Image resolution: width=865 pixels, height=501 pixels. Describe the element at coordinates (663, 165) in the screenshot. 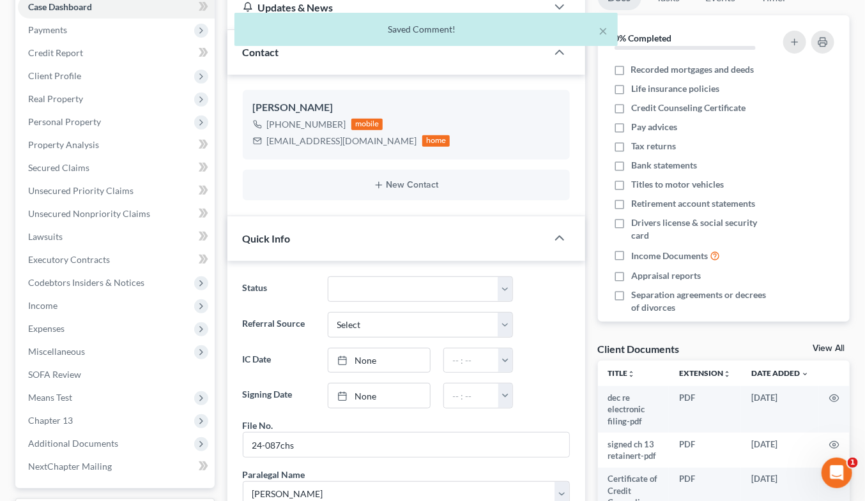

I see `span: Bank statements` at that location.